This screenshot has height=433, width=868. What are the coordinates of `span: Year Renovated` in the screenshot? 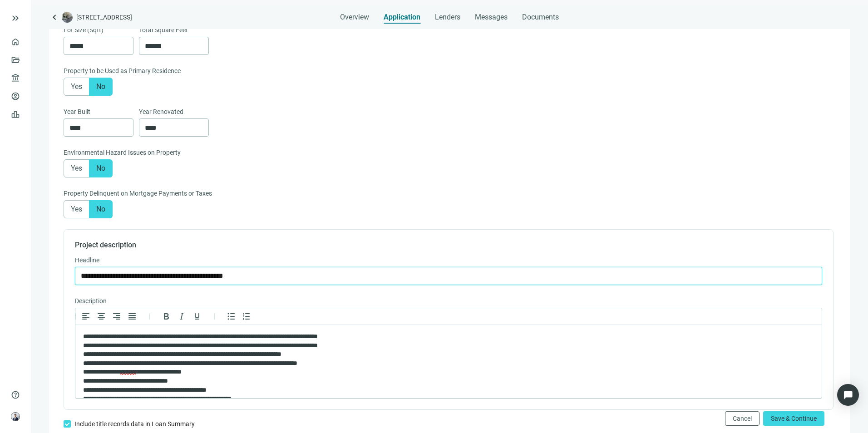 It's located at (161, 111).